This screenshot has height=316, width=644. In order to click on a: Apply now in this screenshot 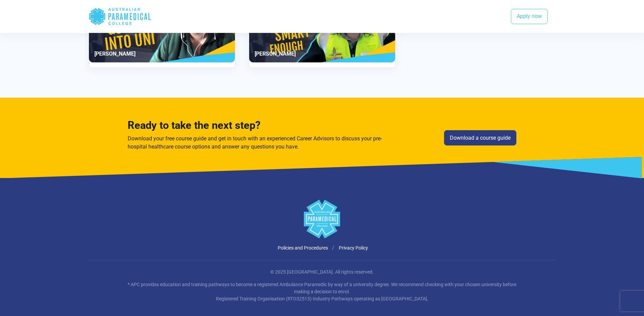, I will do `click(529, 17)`.